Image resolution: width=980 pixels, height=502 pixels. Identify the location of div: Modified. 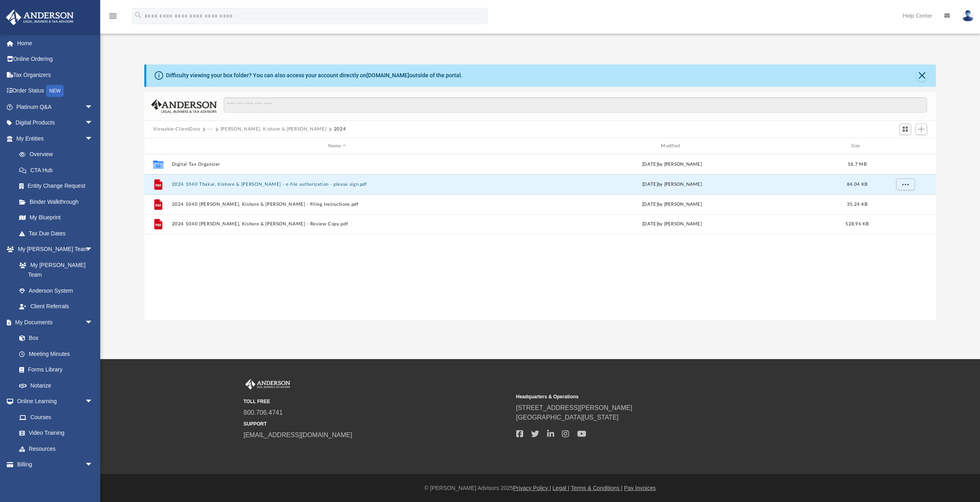
(671, 146).